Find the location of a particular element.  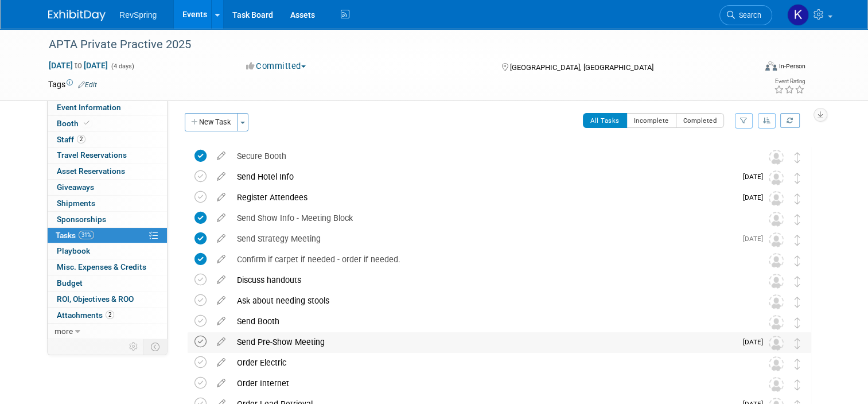

div: Send Strategy Meeting is located at coordinates (483, 239).